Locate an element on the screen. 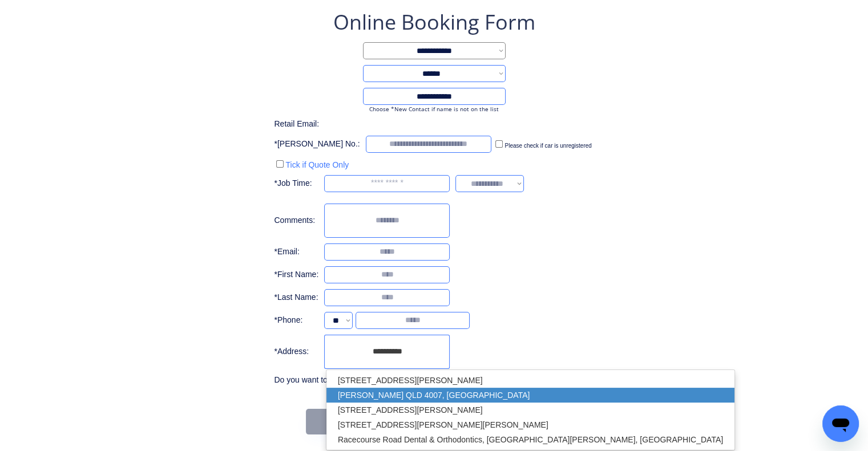  label: Please check if car is unregistered is located at coordinates (548, 145).